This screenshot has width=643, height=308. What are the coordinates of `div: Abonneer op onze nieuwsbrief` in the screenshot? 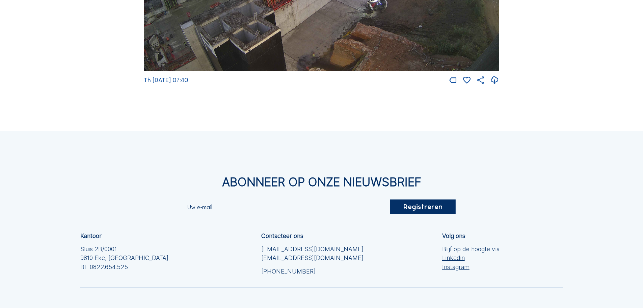 It's located at (321, 182).